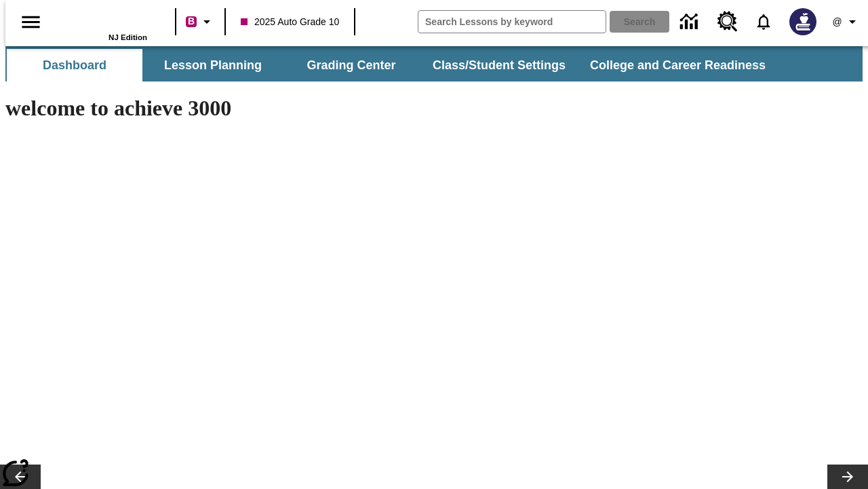  Describe the element at coordinates (512, 22) in the screenshot. I see `input: search field` at that location.